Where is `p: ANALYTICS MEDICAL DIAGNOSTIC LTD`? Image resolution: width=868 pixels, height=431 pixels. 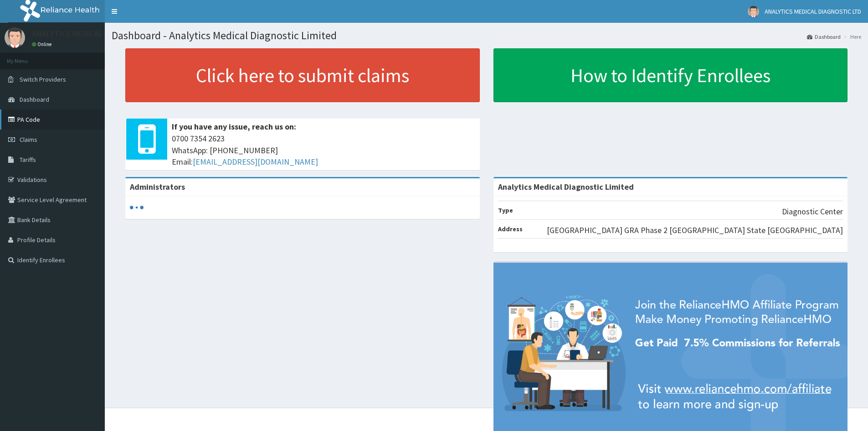 p: ANALYTICS MEDICAL DIAGNOSTIC LTD is located at coordinates (98, 34).